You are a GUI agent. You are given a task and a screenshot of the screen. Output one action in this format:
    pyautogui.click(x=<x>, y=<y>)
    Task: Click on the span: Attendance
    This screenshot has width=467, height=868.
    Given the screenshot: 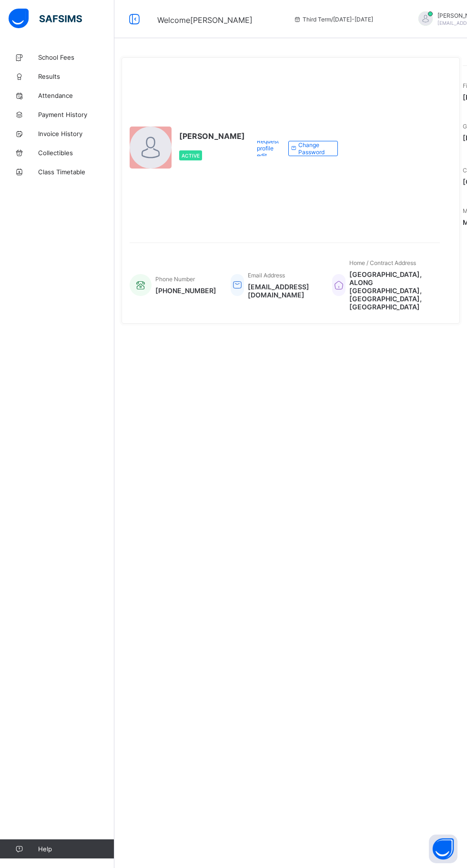 What is the action you would take?
    pyautogui.click(x=76, y=95)
    